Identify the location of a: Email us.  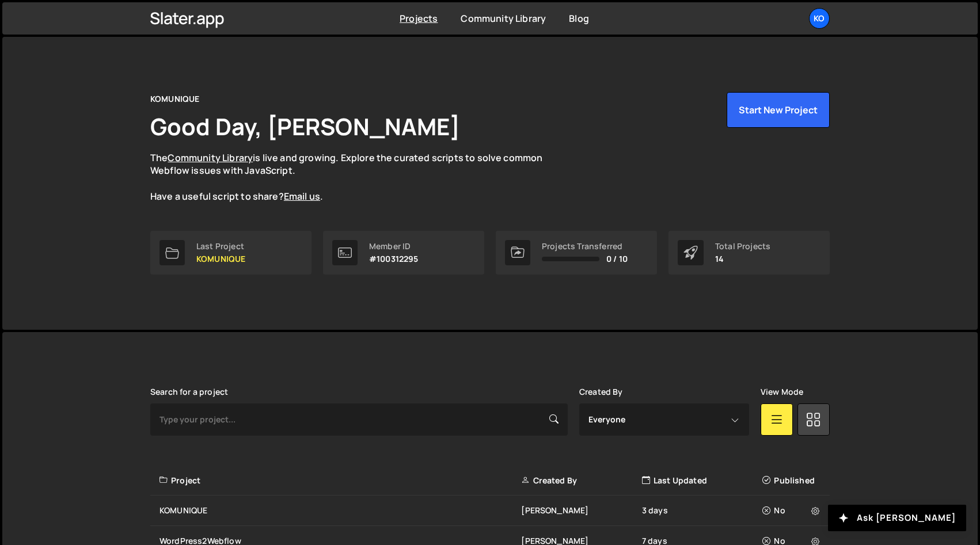
(302, 196).